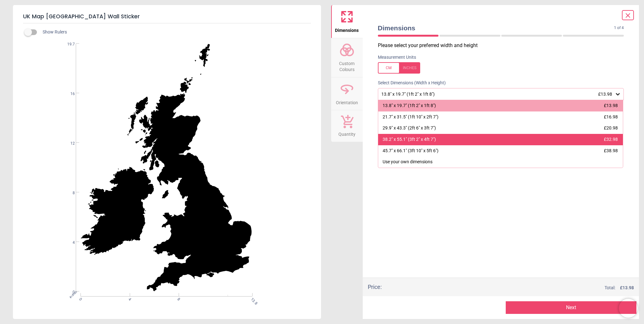 This screenshot has width=644, height=324. I want to click on div: 38.2" x 55.1" (3ft 2" x 4ft 7"), so click(409, 139).